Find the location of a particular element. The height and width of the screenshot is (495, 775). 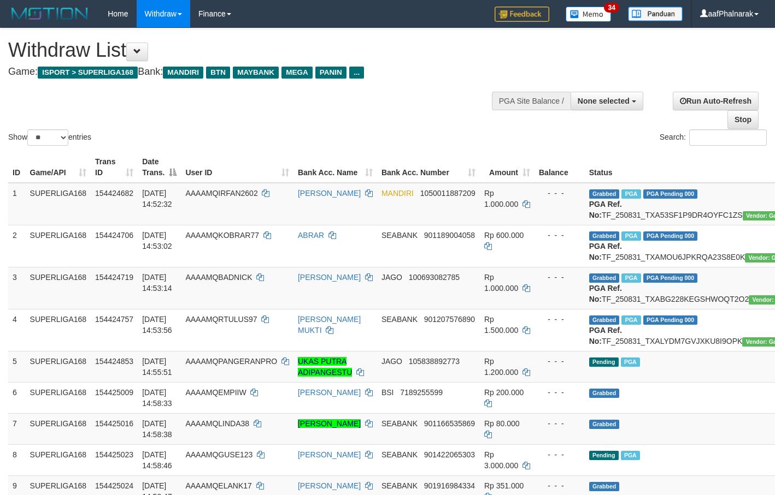

span: Rp 351.000 is located at coordinates (504, 486).